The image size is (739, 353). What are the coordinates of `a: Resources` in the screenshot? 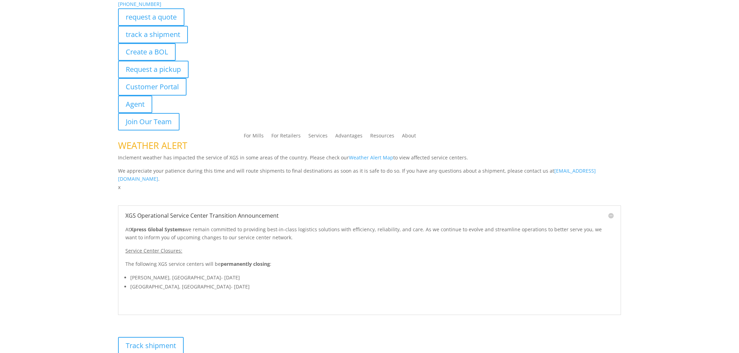 It's located at (382, 137).